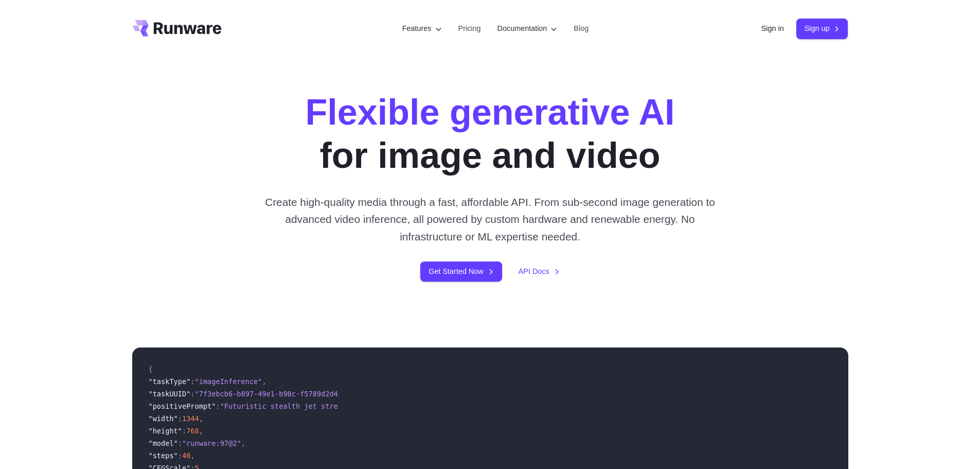  I want to click on span: "taskType", so click(170, 381).